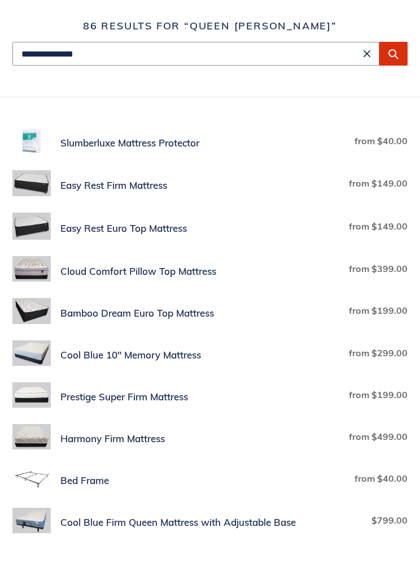  Describe the element at coordinates (210, 355) in the screenshot. I see `a: Cool Blue 10" Memory Mattress` at that location.